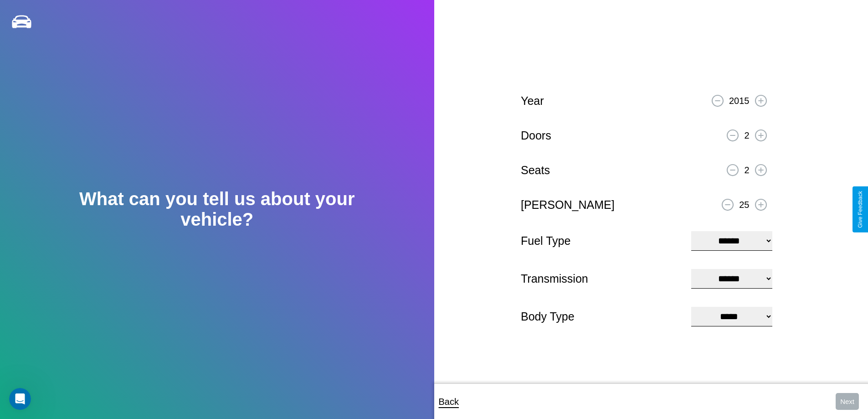 This screenshot has height=419, width=868. What do you see at coordinates (536, 135) in the screenshot?
I see `p: Doors` at bounding box center [536, 135].